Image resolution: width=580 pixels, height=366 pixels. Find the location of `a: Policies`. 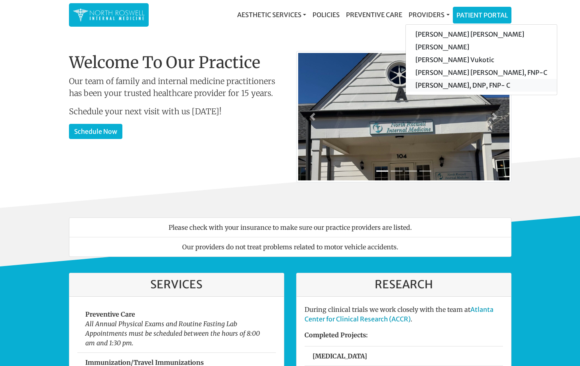

a: Policies is located at coordinates (326, 15).